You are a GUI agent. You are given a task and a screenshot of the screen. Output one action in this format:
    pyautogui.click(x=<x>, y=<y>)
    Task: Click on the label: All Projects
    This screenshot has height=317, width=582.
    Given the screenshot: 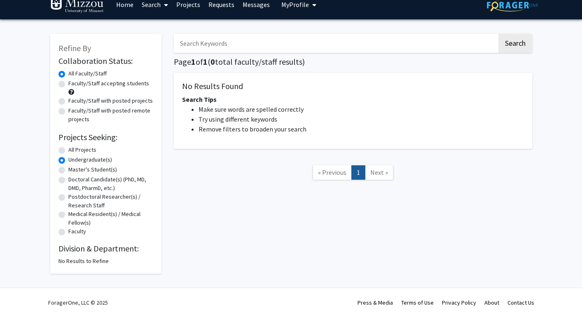 What is the action you would take?
    pyautogui.click(x=82, y=149)
    